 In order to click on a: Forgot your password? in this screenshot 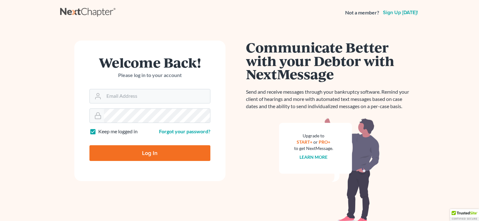, I will do `click(184, 131)`.